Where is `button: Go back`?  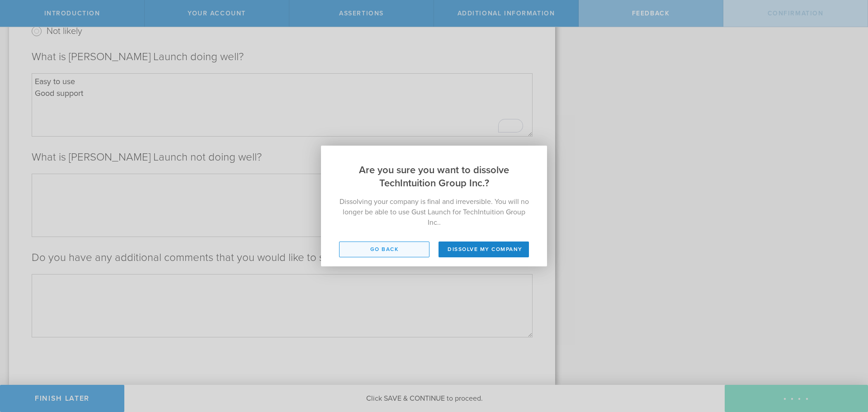
button: Go back is located at coordinates (384, 249).